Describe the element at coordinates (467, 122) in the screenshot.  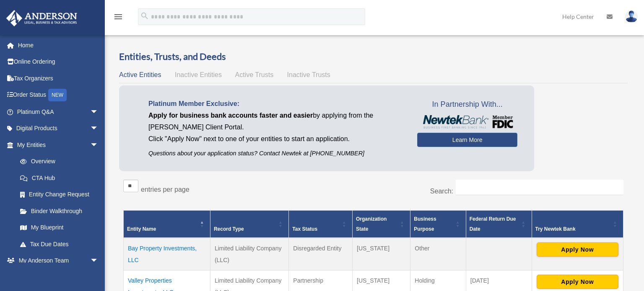
I see `img: NewtekBankLogoSM.png` at that location.